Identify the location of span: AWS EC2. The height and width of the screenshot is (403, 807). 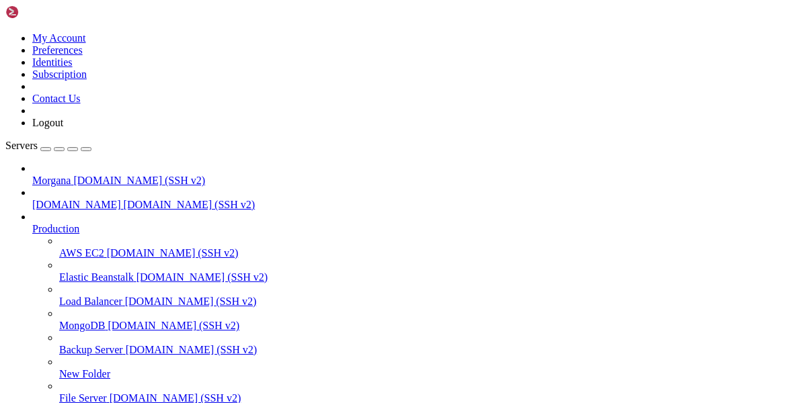
(81, 253).